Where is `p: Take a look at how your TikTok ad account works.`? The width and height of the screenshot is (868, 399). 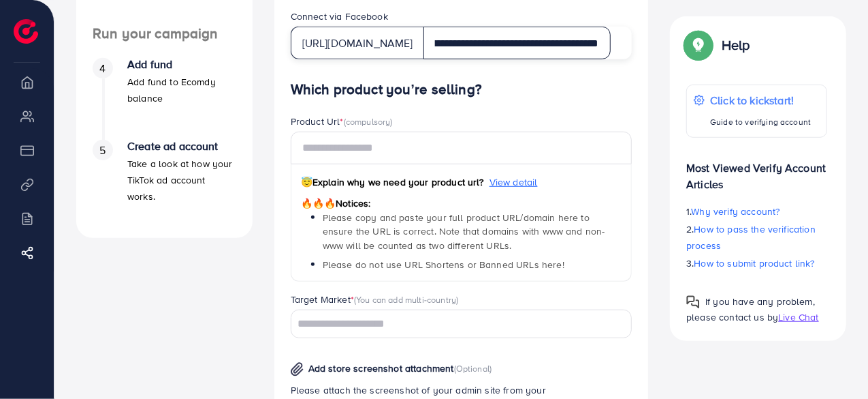 p: Take a look at how your TikTok ad account works. is located at coordinates (182, 180).